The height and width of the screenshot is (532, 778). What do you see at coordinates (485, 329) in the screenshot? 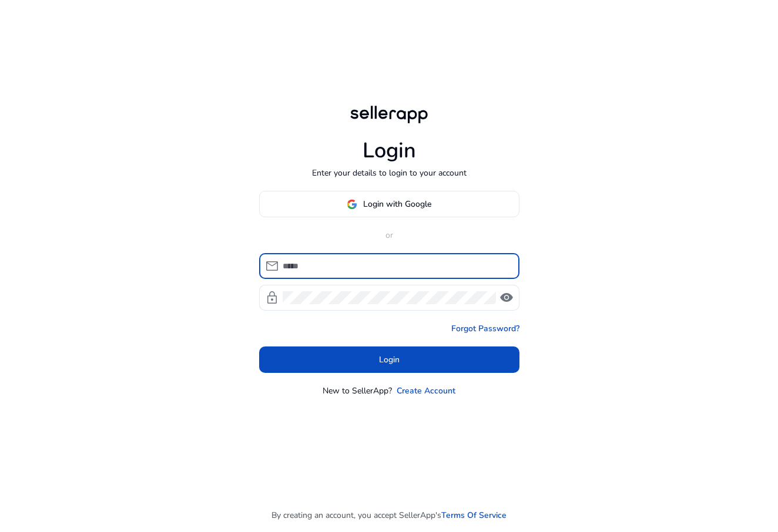
I see `a: Forgot Password?` at bounding box center [485, 329].